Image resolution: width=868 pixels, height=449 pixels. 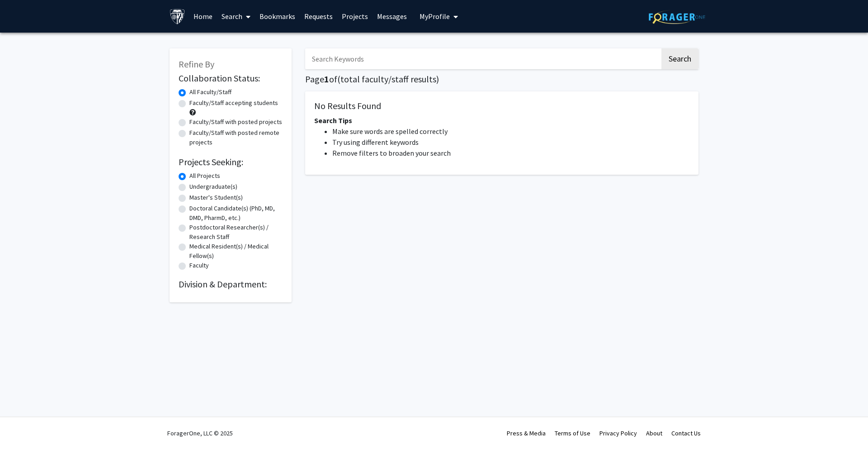 What do you see at coordinates (392, 16) in the screenshot?
I see `a: Messages` at bounding box center [392, 16].